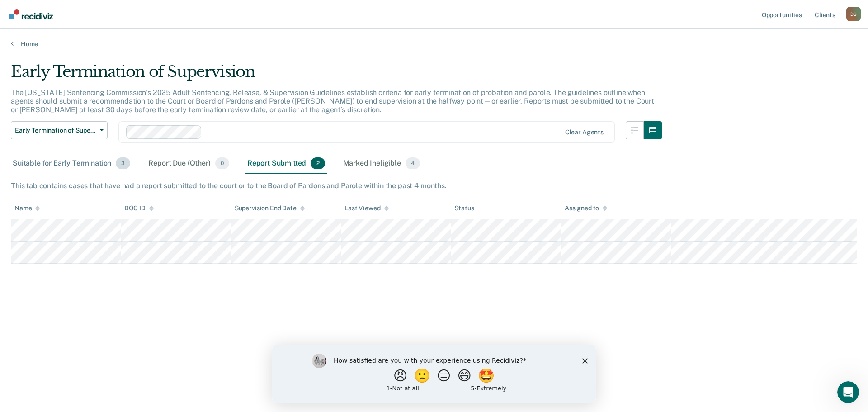  I want to click on div: DOC ID, so click(139, 208).